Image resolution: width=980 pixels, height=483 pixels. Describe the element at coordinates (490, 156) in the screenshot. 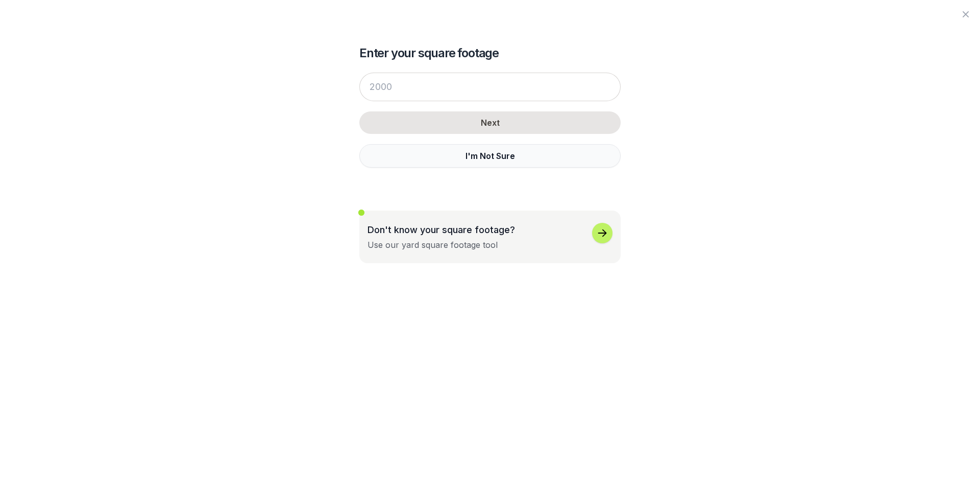

I see `button: I'm Not Sure` at that location.